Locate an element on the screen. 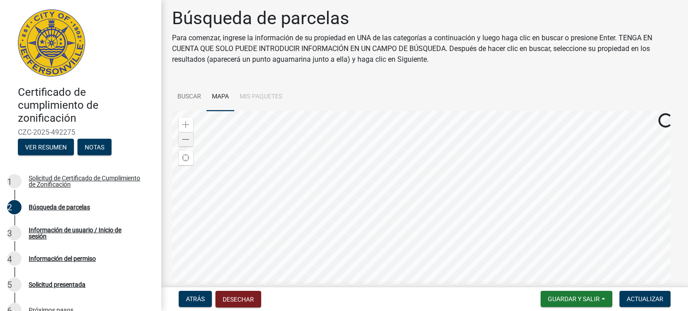 The width and height of the screenshot is (688, 311). font: Información del permiso is located at coordinates (62, 259).